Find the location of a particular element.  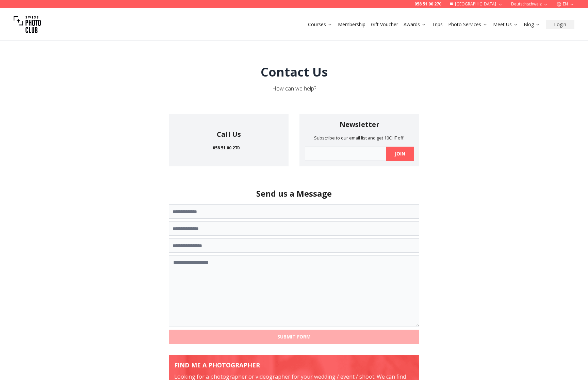

button: Gift Voucher is located at coordinates (384, 25).